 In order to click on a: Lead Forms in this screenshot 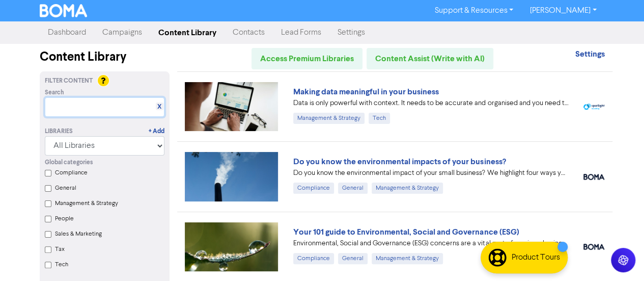, I will do `click(301, 33)`.